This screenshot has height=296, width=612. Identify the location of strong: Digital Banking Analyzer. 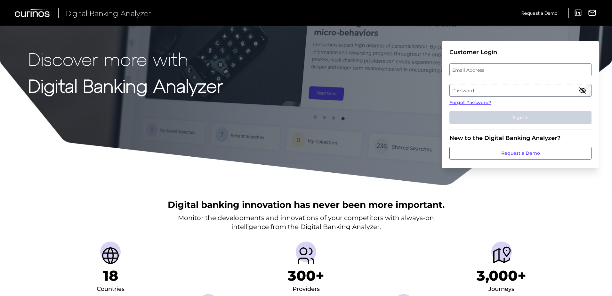
(125, 85).